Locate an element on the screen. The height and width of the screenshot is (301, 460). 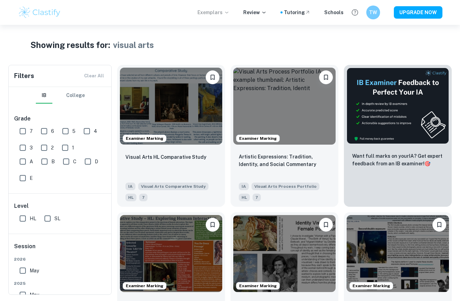
span: 3 is located at coordinates (31, 148).